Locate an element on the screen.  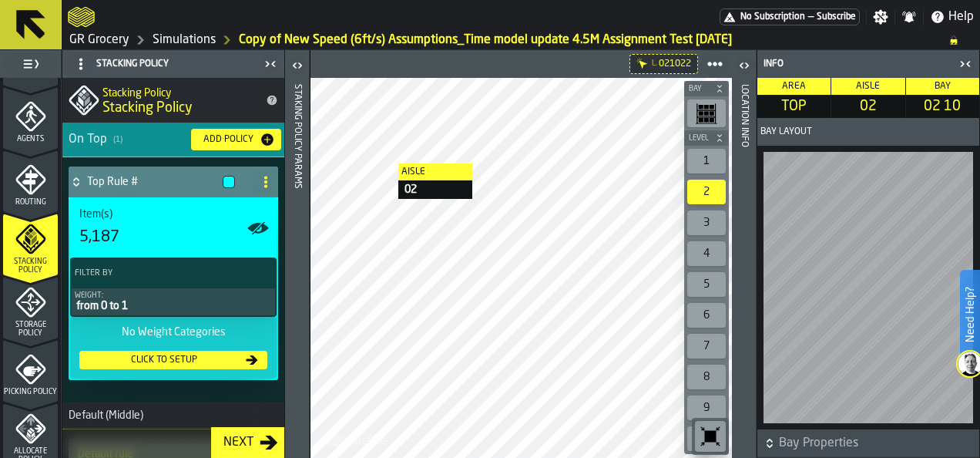
div: L. is located at coordinates (655, 63).